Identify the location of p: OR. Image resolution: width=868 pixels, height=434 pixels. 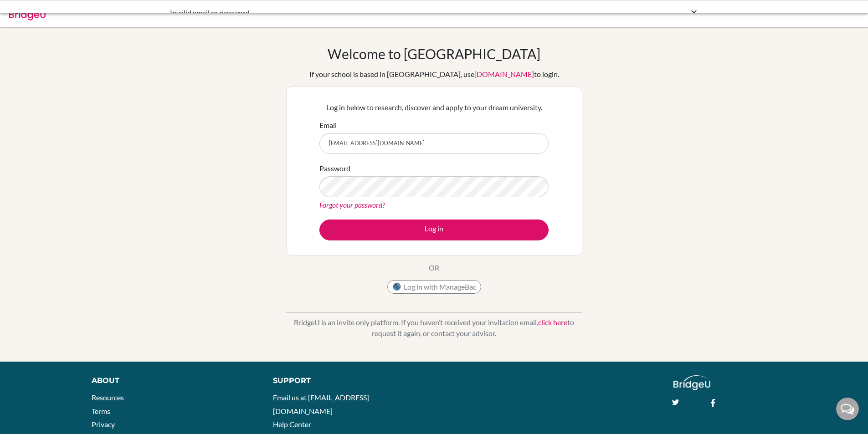
(434, 268).